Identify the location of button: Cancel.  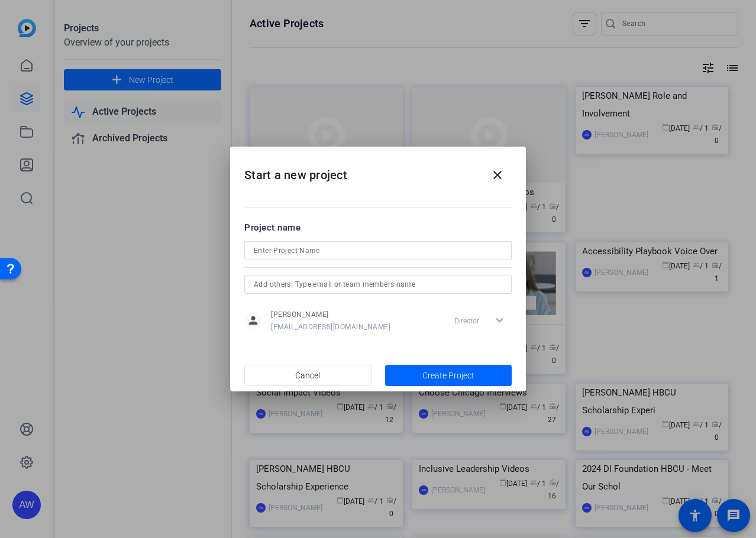
(307, 375).